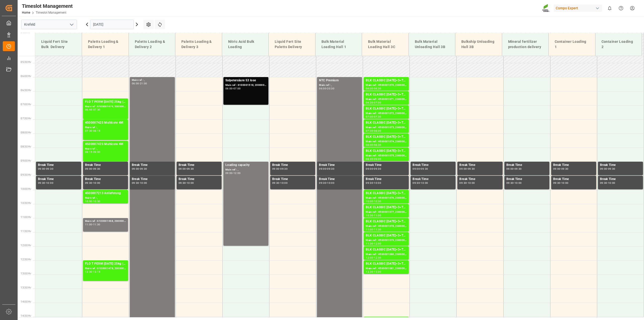 The height and width of the screenshot is (320, 644). What do you see at coordinates (432, 44) in the screenshot?
I see `div: Bulk Material Unloading Hall 3B` at bounding box center [432, 44].